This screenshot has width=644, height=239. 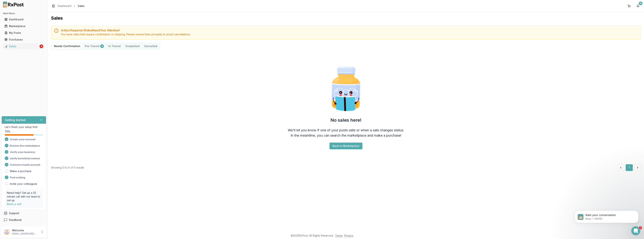 What do you see at coordinates (13, 4) in the screenshot?
I see `img: RxPost Logo` at bounding box center [13, 4].